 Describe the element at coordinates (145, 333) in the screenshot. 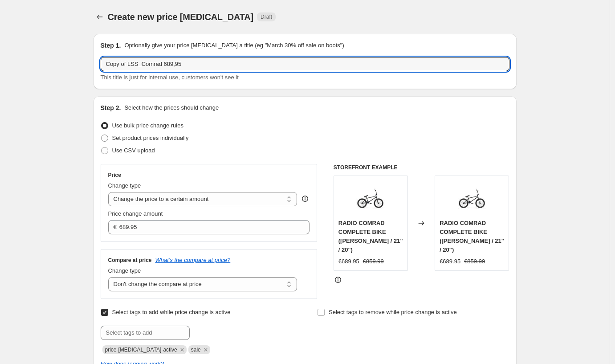

I see `input: Select tags to add` at that location.